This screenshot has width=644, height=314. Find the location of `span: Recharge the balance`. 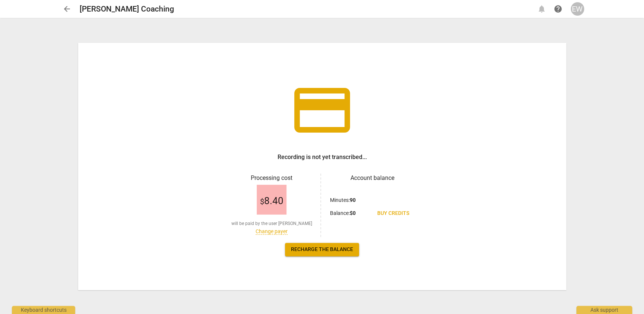

span: Recharge the balance is located at coordinates (322, 250).